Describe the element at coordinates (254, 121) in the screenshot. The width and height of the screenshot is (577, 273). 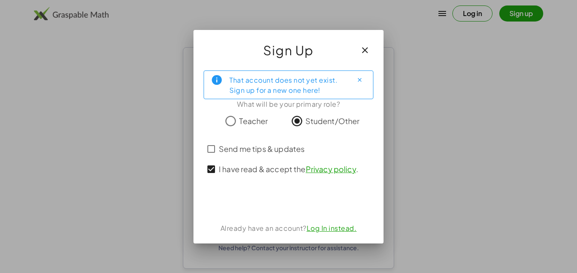
I see `span: Teacher` at that location.